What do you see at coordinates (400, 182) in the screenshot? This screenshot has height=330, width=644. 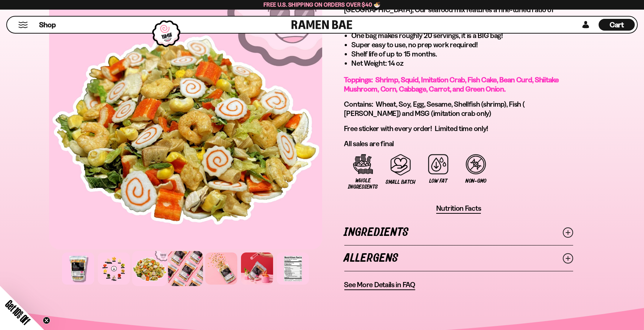 I see `span: Small Batch` at bounding box center [400, 182].